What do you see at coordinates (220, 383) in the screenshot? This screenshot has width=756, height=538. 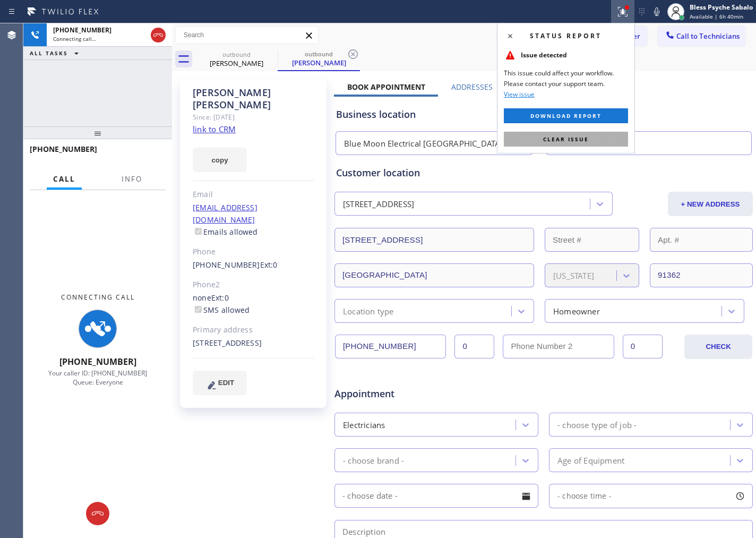 I see `button: EDIT` at bounding box center [220, 383].